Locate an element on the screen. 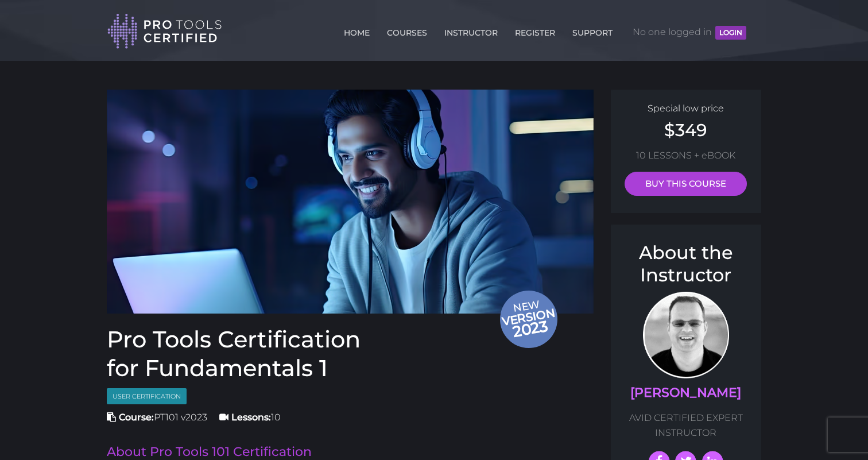 The width and height of the screenshot is (868, 460). h3: About the Instructor is located at coordinates (686, 264).